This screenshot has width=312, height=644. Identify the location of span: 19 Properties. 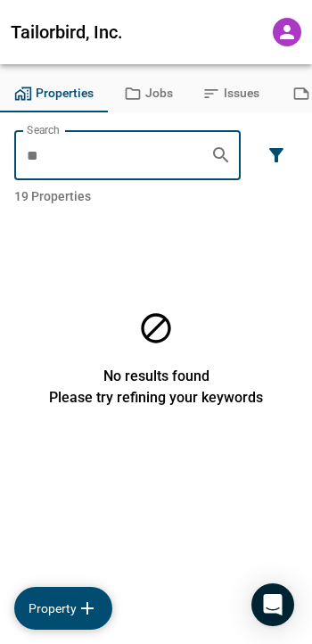
(156, 196).